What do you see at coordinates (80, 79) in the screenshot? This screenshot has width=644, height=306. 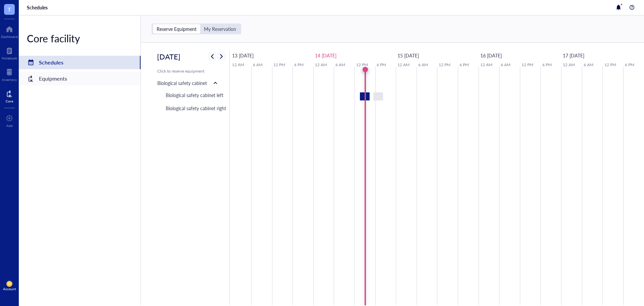 I see `a: Equipments` at bounding box center [80, 79].